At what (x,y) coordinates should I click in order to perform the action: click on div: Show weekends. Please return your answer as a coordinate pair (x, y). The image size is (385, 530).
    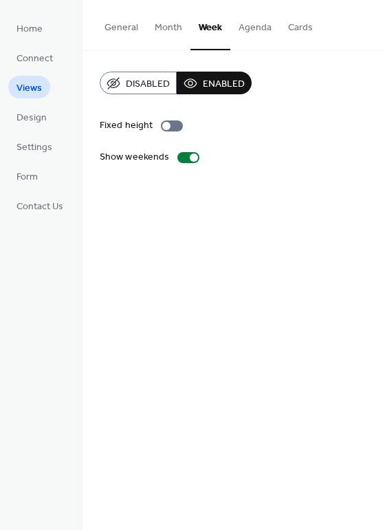
    Looking at the image, I should click on (134, 157).